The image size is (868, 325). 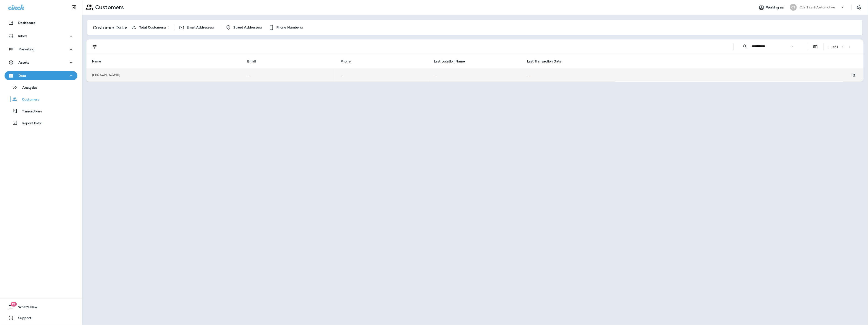 I want to click on p: CJ's Tire & Automotive, so click(x=817, y=7).